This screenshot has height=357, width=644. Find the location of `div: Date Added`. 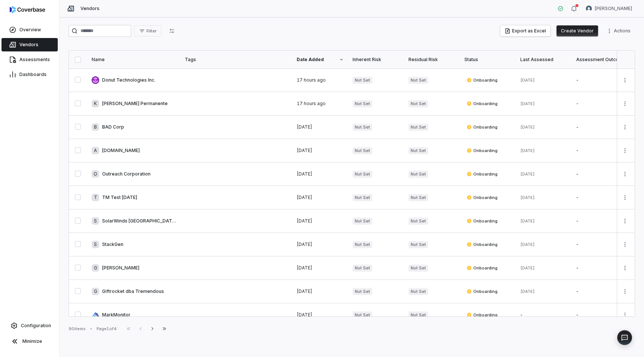

div: Date Added is located at coordinates (320, 60).